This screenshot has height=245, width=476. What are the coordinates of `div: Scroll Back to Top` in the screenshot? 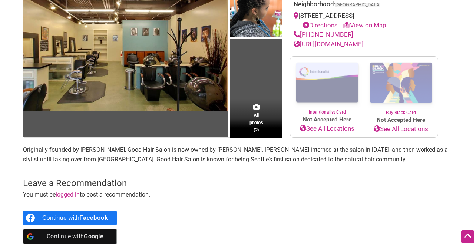 It's located at (467, 237).